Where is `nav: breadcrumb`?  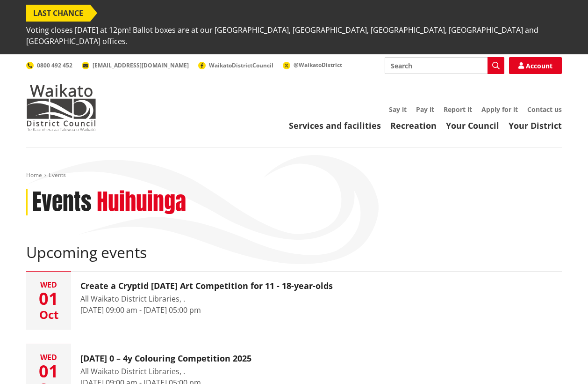 nav: breadcrumb is located at coordinates (294, 175).